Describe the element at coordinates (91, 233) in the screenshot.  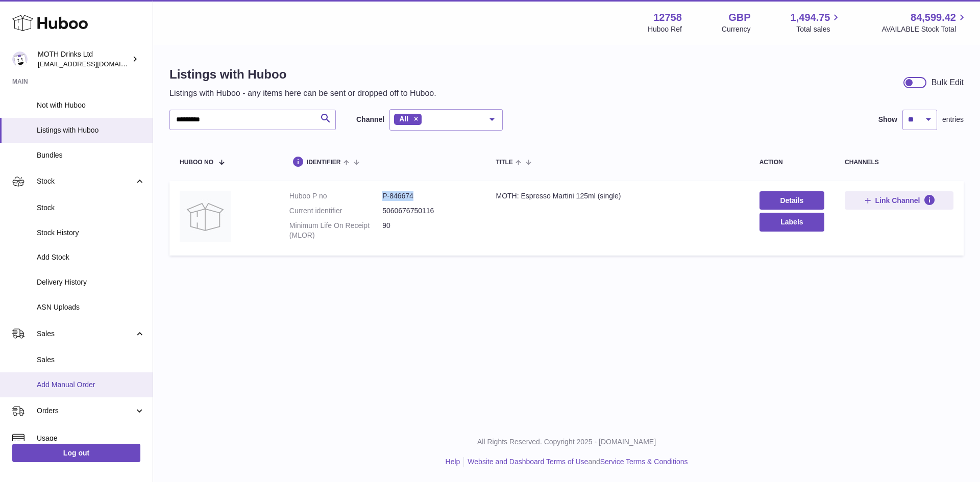
I see `span: Stock History` at that location.